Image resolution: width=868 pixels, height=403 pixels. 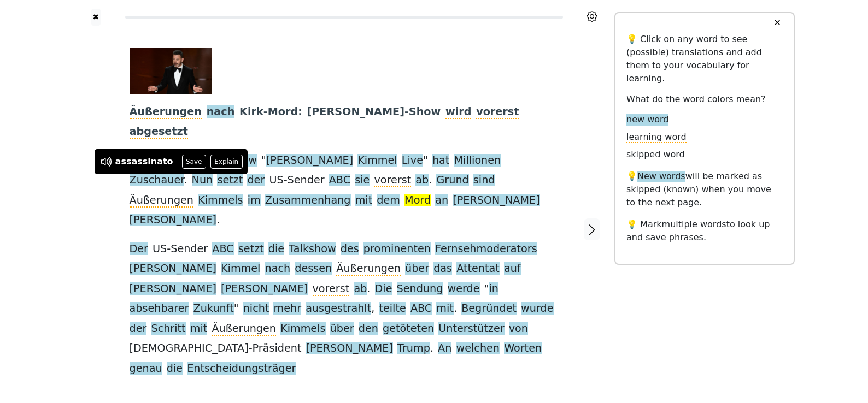 I want to click on span: Sendung, so click(x=420, y=289).